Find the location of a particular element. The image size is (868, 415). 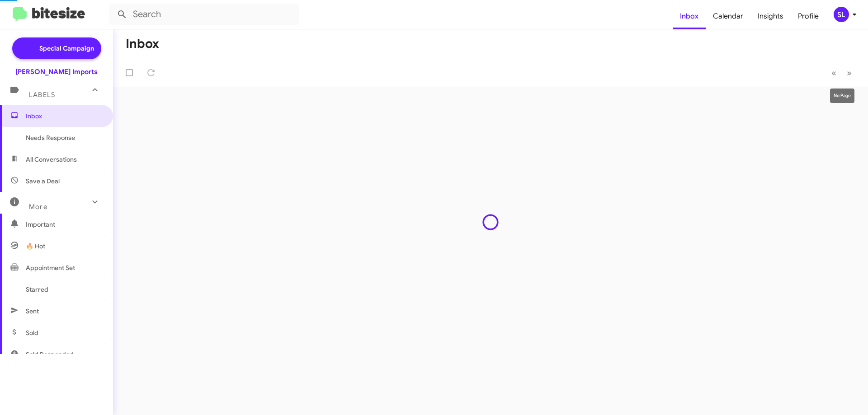

span: Appointment Set is located at coordinates (50, 268).